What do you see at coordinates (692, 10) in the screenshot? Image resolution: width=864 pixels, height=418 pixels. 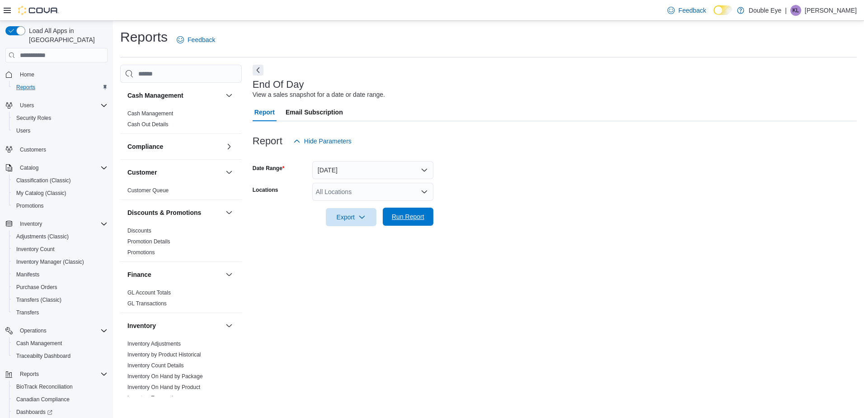 I see `span: Feedback` at bounding box center [692, 10].